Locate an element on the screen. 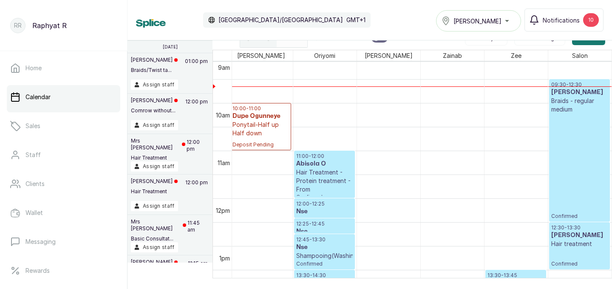  p: 12:00 - 12:25 is located at coordinates (325, 204).